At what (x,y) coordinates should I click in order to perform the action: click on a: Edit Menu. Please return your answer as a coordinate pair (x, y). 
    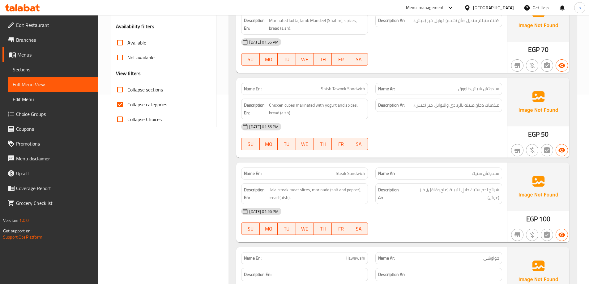
    Looking at the image, I should click on (53, 99).